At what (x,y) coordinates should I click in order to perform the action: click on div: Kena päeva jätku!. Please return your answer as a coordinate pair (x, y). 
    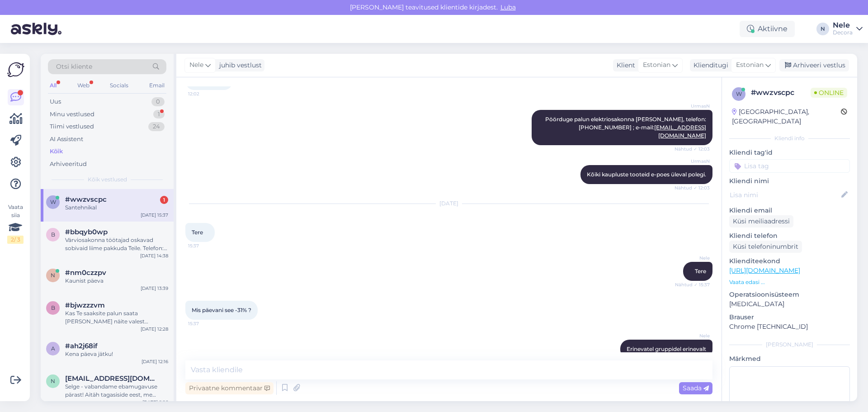
    Looking at the image, I should click on (117, 354).